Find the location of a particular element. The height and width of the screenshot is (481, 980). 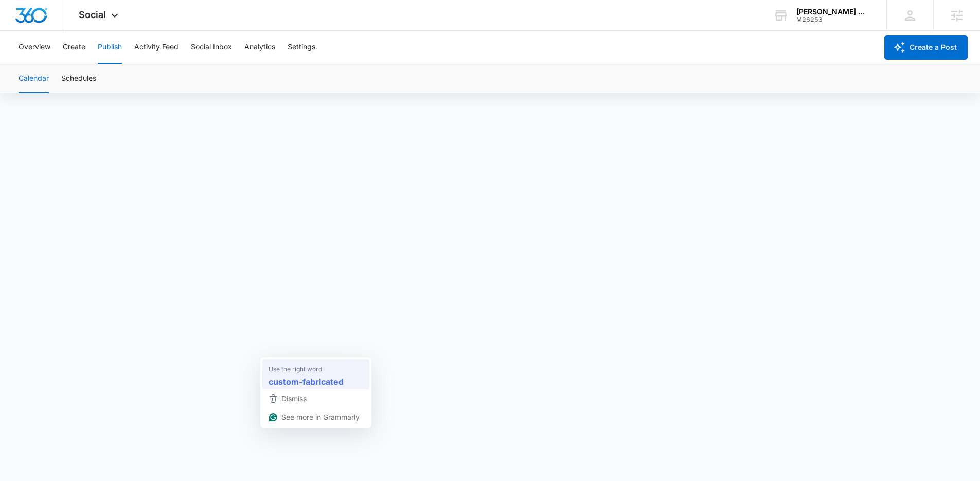

div: account name is located at coordinates (834, 11).